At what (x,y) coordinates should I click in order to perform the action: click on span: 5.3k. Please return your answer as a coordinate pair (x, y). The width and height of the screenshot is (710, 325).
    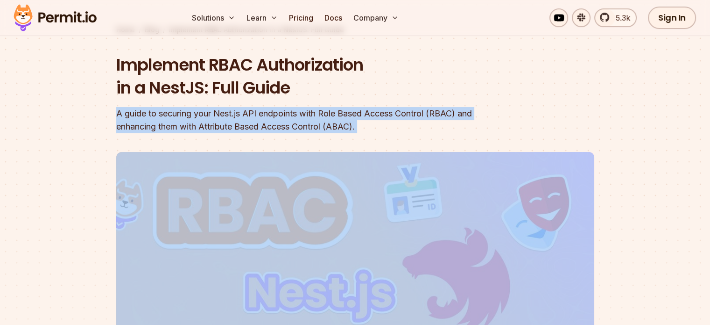
    Looking at the image, I should click on (620, 18).